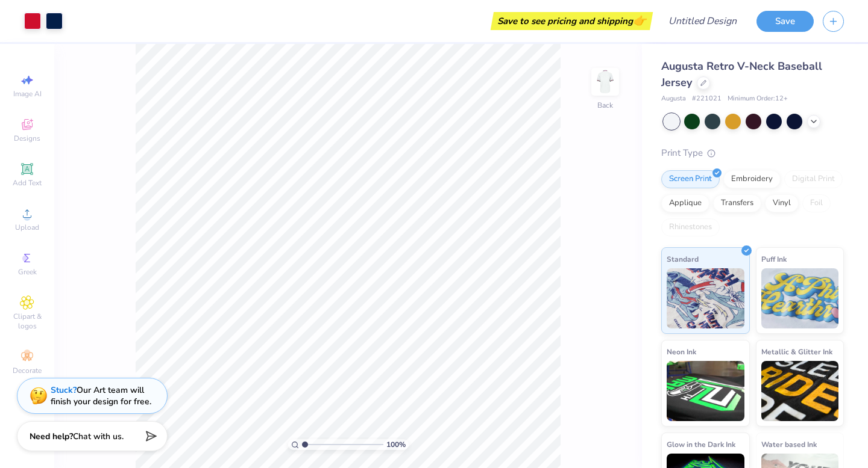 This screenshot has width=868, height=468. What do you see at coordinates (799, 392) in the screenshot?
I see `img: Metallic & Glitter Ink` at bounding box center [799, 392].